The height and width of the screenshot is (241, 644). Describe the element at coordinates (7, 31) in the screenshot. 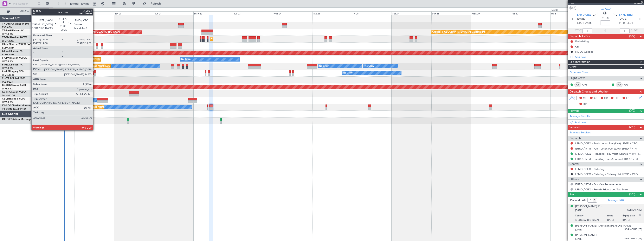

I see `span: T7-EAGL` at that location.